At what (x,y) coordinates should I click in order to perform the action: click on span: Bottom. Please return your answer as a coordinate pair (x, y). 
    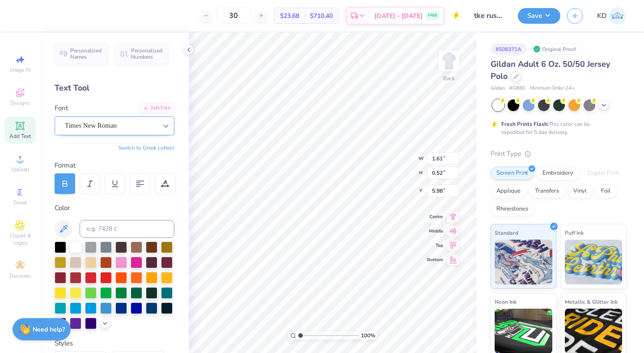
    Looking at the image, I should click on (435, 260).